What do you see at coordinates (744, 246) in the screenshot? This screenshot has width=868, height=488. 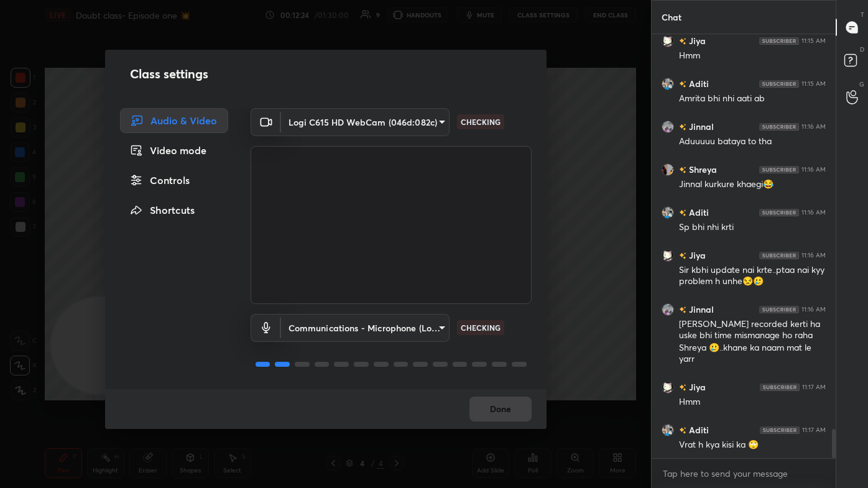 I see `div: grid` at bounding box center [744, 246].